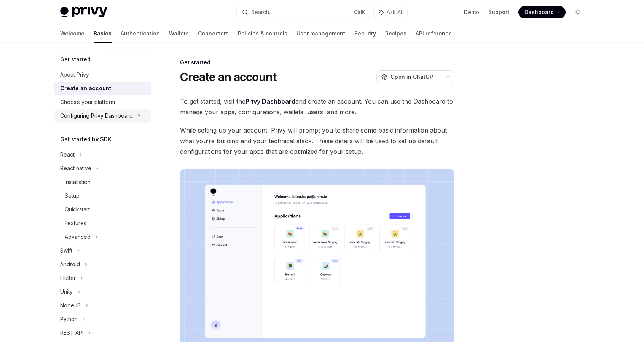  I want to click on a: Demo, so click(472, 12).